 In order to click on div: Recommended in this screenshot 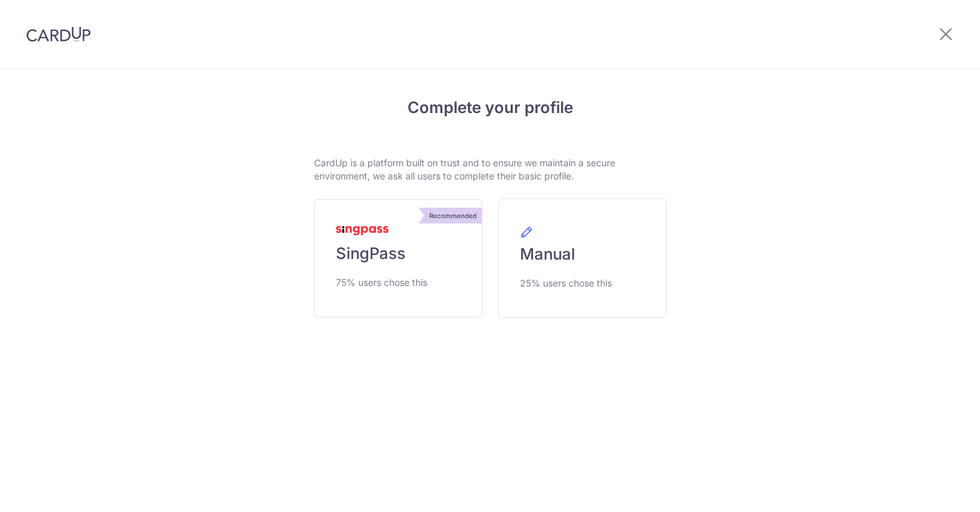, I will do `click(453, 215)`.